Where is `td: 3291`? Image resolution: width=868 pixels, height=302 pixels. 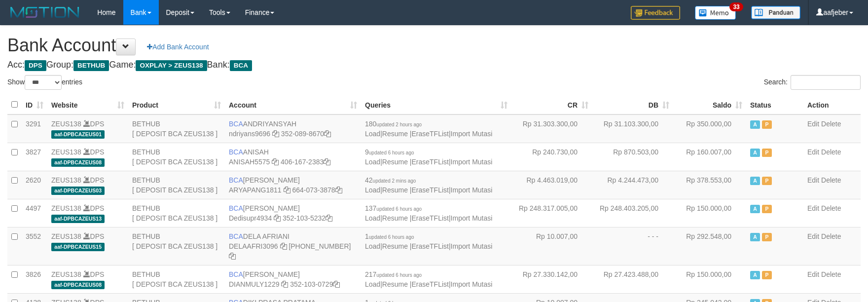 td: 3291 is located at coordinates (35, 129).